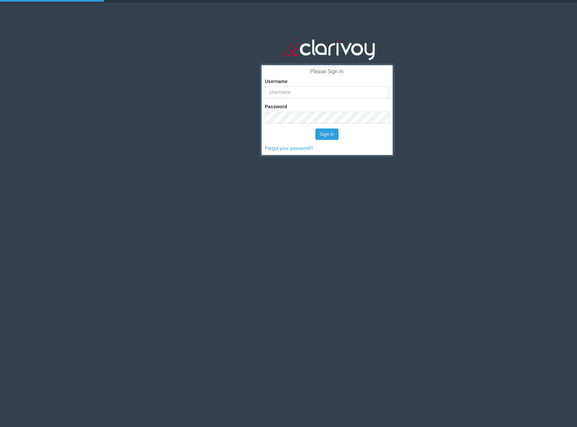 Image resolution: width=577 pixels, height=427 pixels. Describe the element at coordinates (277, 81) in the screenshot. I see `label: Username` at that location.